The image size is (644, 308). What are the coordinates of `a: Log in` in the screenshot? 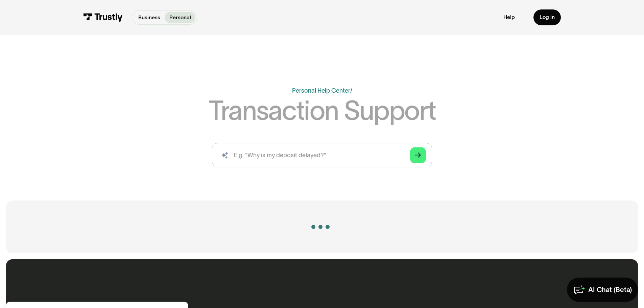 It's located at (547, 17).